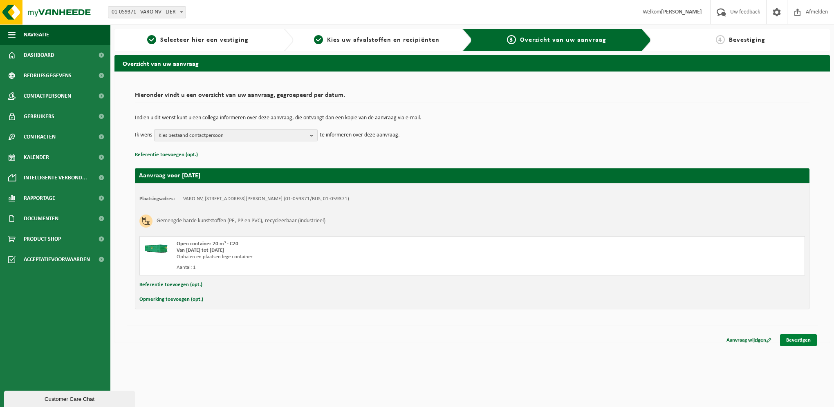 Image resolution: width=834 pixels, height=407 pixels. What do you see at coordinates (57, 260) in the screenshot?
I see `span: Acceptatievoorwaarden` at bounding box center [57, 260].